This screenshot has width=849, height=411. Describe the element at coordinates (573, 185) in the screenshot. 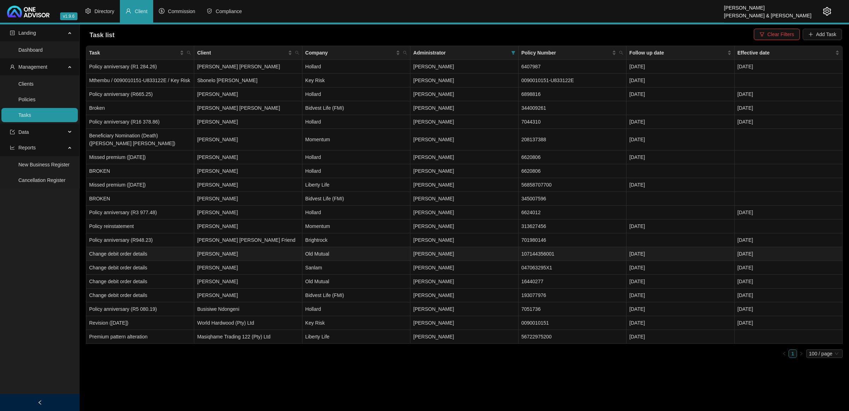

I see `td: 56858707700` at that location.